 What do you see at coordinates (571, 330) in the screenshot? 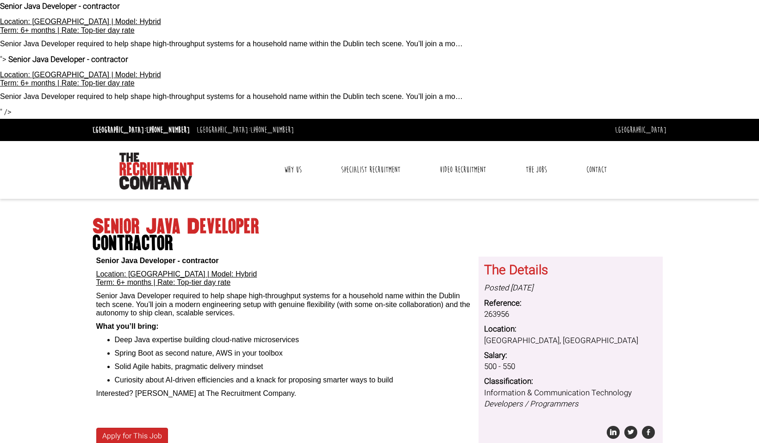
I see `dt: Location:` at bounding box center [571, 330].